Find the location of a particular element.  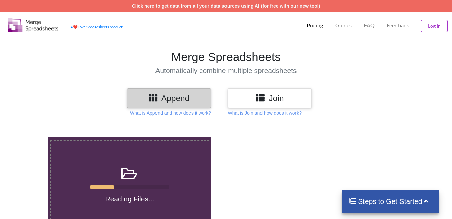

p: Guides is located at coordinates (343, 25).